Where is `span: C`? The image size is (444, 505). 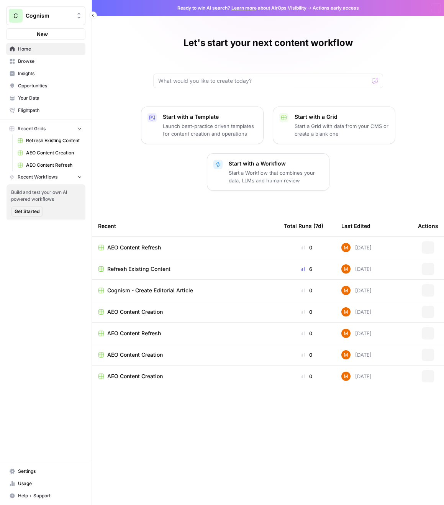
span: C is located at coordinates (16, 16).